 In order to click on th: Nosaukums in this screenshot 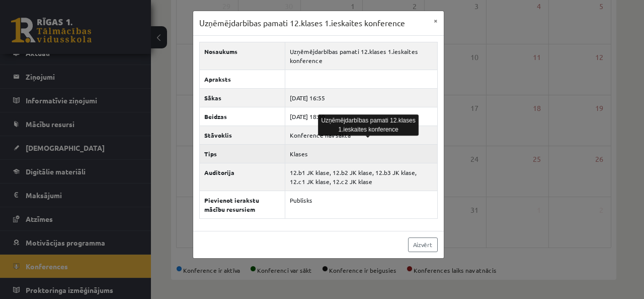, I will do `click(242, 55)`.